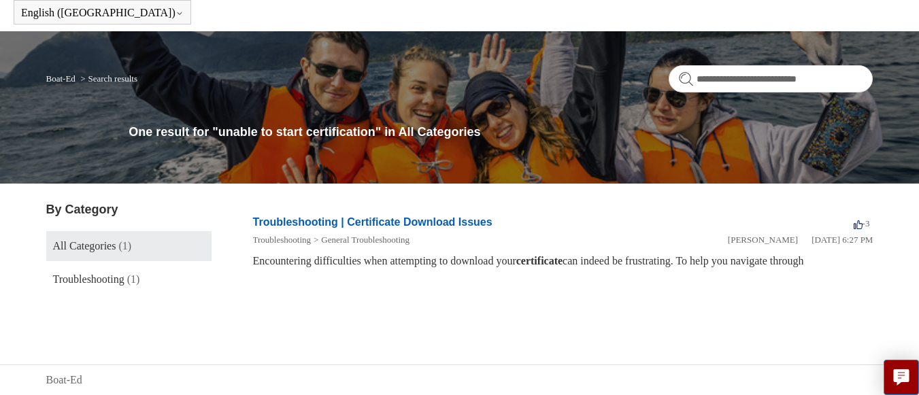 This screenshot has height=395, width=919. What do you see at coordinates (861, 223) in the screenshot?
I see `span: -3` at bounding box center [861, 223].